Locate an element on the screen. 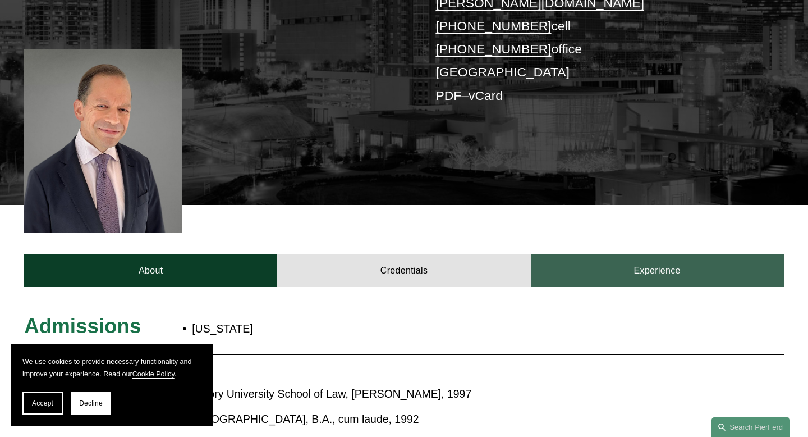 The image size is (808, 437). a: Cookie Policy is located at coordinates (153, 374).